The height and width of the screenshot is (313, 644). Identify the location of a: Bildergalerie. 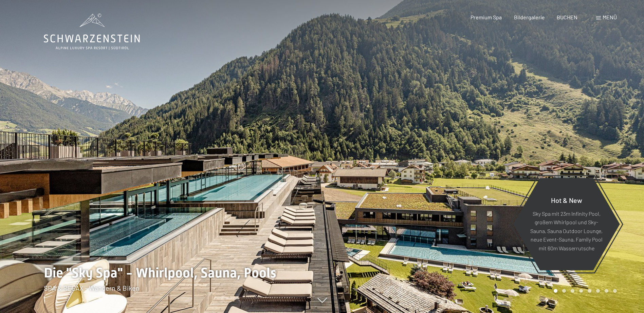
(529, 17).